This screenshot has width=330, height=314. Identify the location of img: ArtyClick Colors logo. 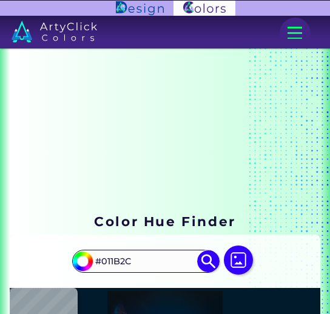
(204, 8).